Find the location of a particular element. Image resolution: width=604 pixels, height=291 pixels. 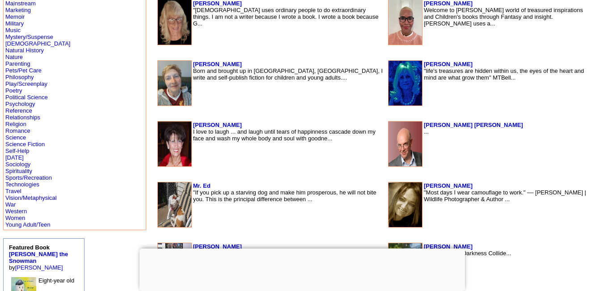

img: 95751.jpg is located at coordinates (405, 205).